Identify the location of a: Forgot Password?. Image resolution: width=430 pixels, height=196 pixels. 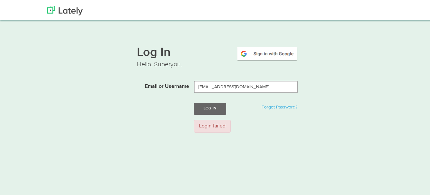
(279, 106).